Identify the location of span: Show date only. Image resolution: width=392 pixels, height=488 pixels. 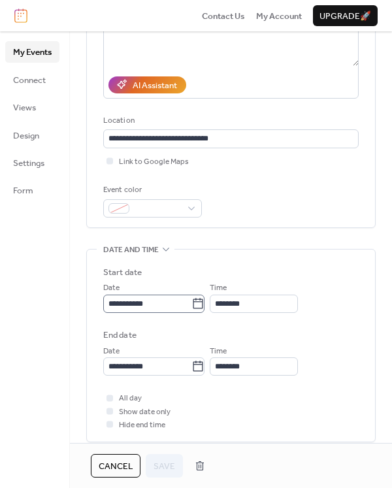
(144, 412).